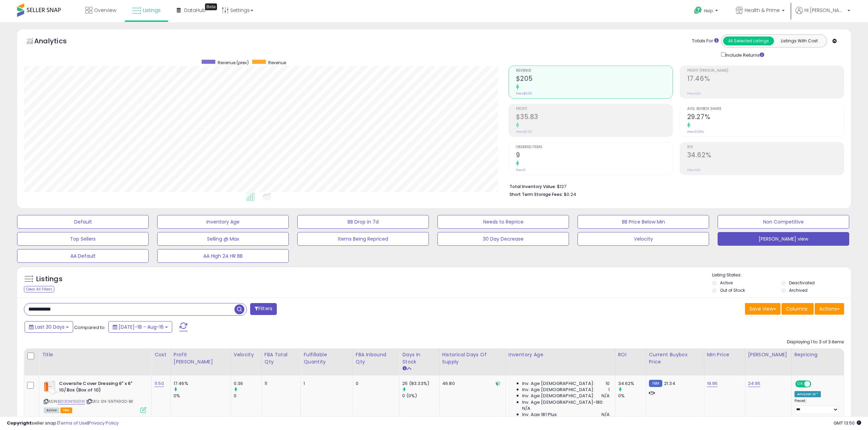 The height and width of the screenshot is (430, 868). Describe the element at coordinates (62, 423) in the screenshot. I see `div: seller snap | |` at that location.